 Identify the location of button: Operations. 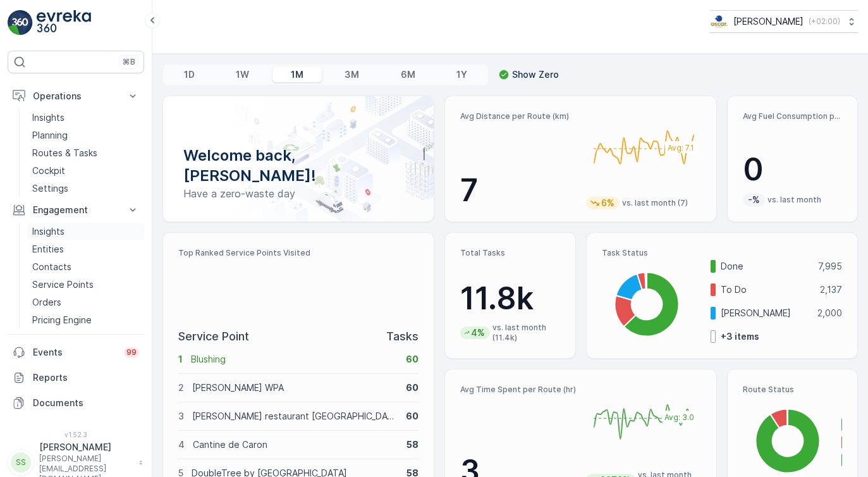
(76, 96).